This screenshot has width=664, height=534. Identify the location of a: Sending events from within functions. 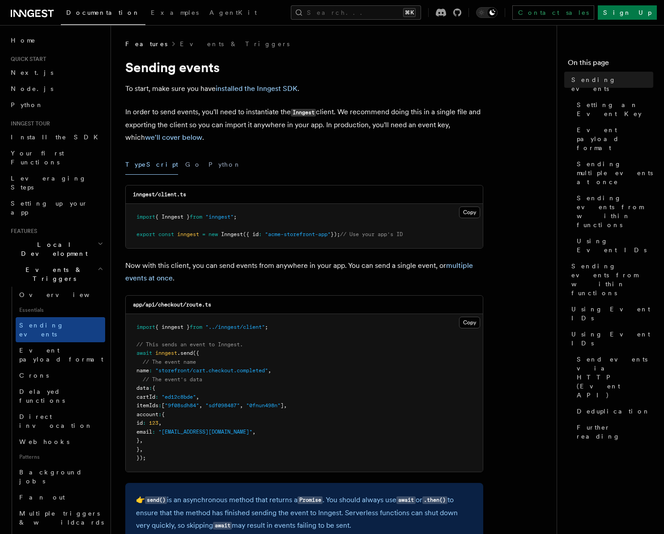
(613, 211).